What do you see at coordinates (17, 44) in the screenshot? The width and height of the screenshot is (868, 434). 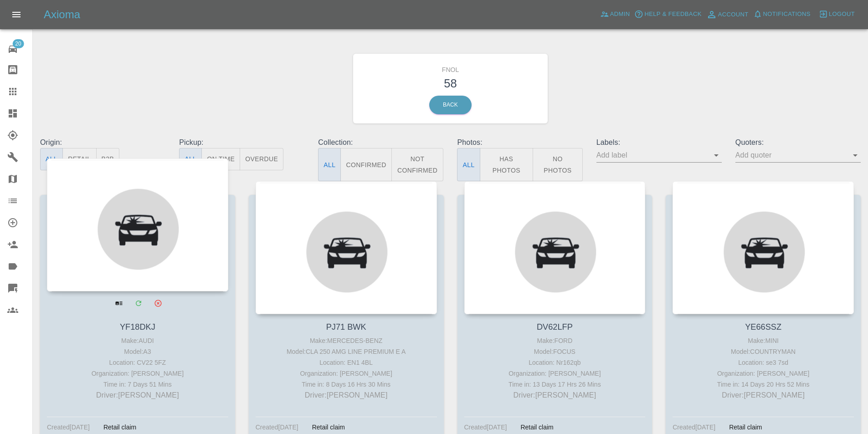 I see `span: 20` at bounding box center [17, 44].